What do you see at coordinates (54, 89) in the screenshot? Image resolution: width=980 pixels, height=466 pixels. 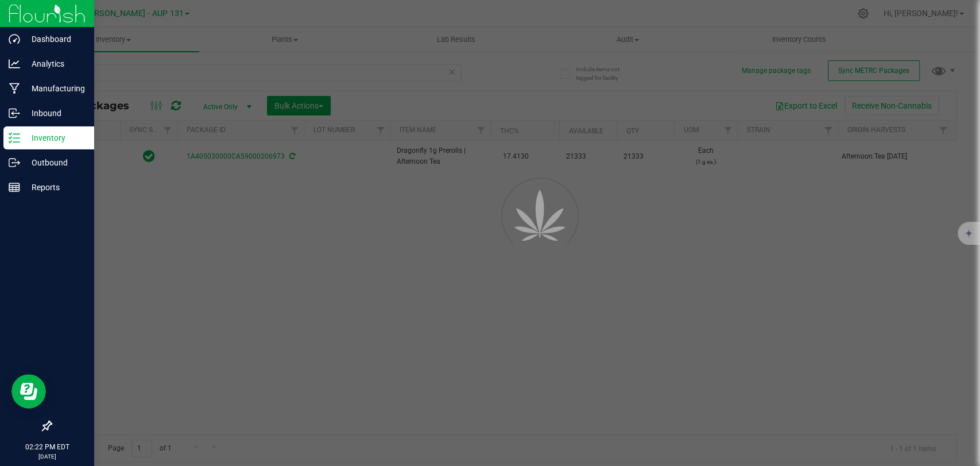 I see `p: Manufacturing` at bounding box center [54, 89].